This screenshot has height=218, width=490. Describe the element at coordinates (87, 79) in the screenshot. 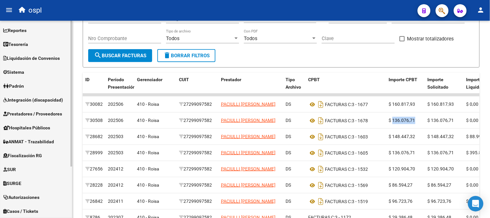

I see `span: ID` at that location.